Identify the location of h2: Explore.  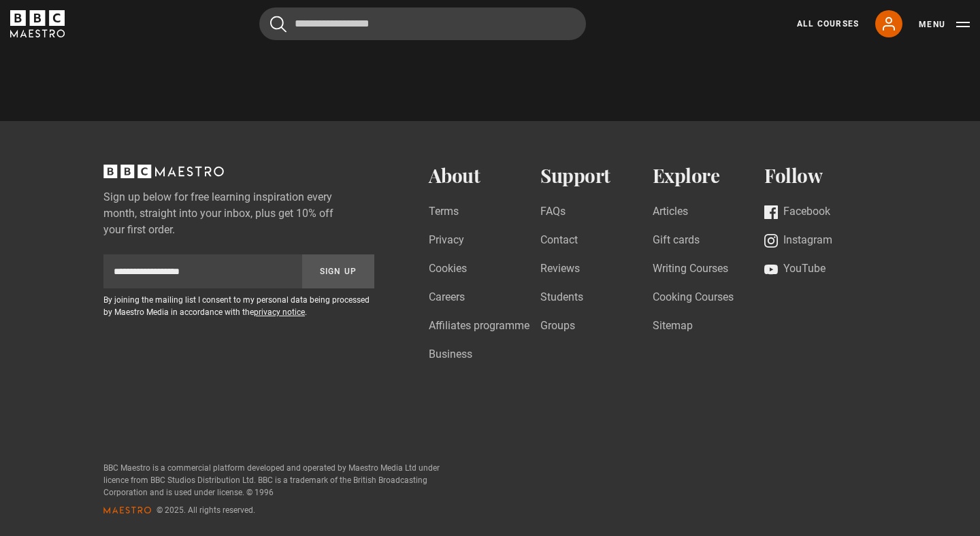
(709, 176).